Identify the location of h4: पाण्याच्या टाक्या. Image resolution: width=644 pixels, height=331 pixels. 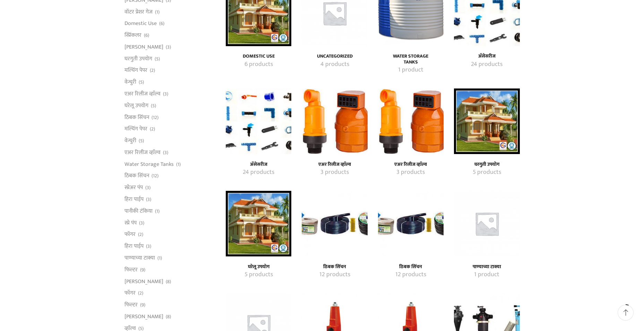
(487, 267).